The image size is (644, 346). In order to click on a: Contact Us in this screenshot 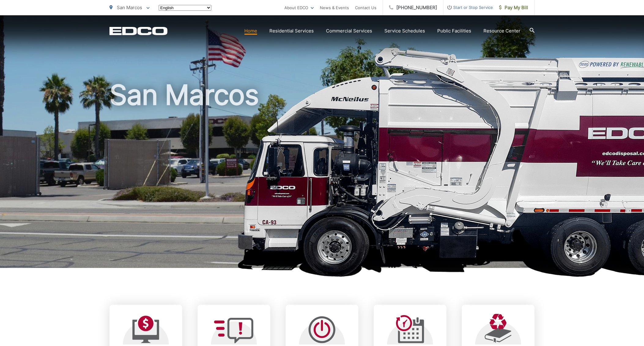, I will do `click(366, 8)`.